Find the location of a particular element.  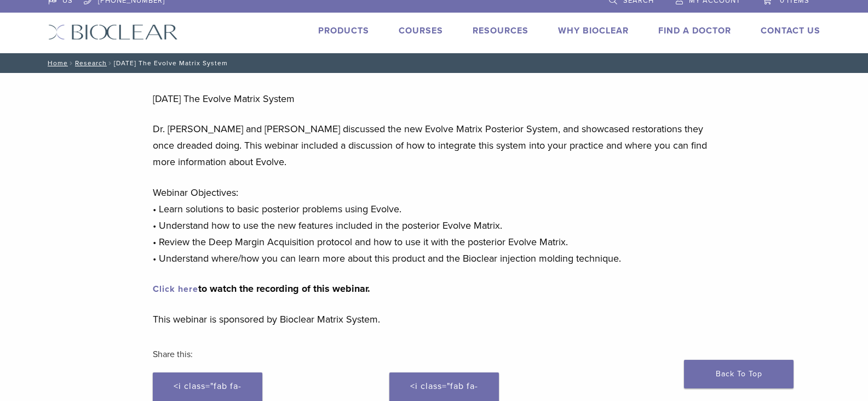

a: Find A Doctor is located at coordinates (695, 30).